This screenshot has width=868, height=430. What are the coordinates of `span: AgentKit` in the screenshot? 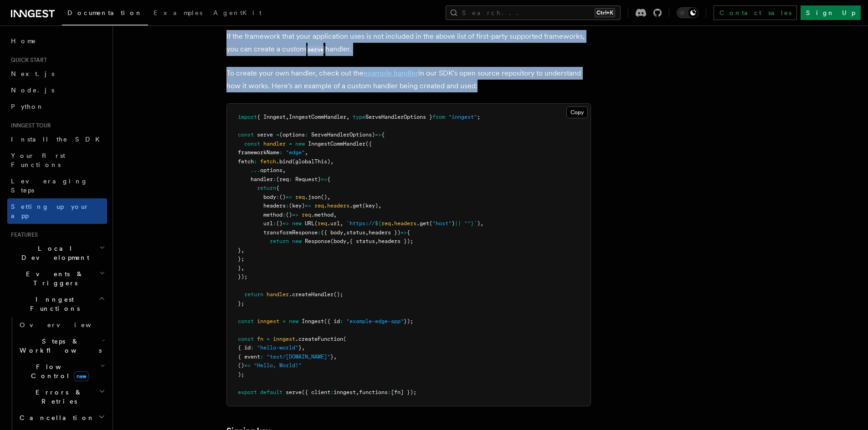 It's located at (237, 13).